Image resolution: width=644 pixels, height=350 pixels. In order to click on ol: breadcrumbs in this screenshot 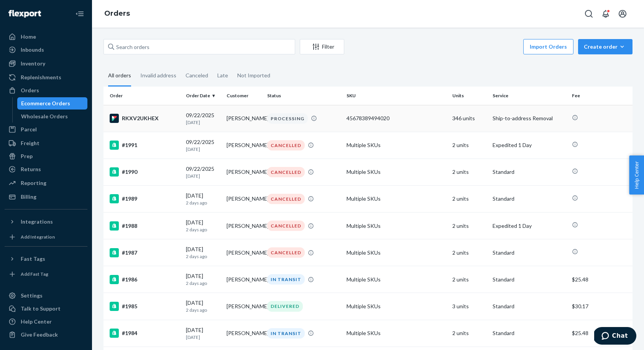, I will do `click(117, 14)`.